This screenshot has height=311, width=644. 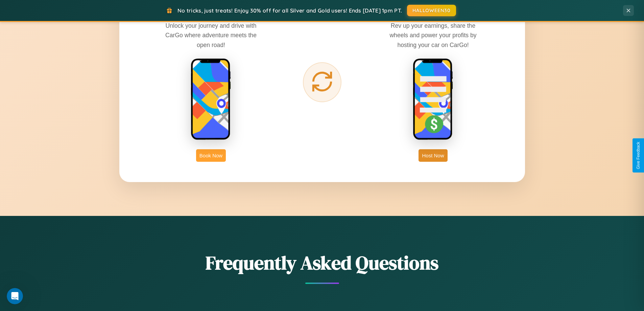 I want to click on p: Rev up your earnings, share the wheels and power your profits by hosting your car on CarGo!, so click(x=433, y=35).